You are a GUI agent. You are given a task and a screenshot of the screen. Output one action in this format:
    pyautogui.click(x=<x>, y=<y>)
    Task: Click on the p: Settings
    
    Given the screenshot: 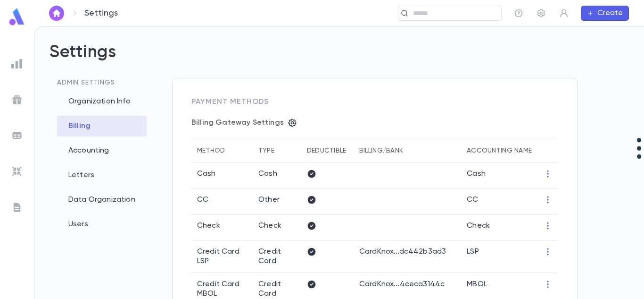 What is the action you would take?
    pyautogui.click(x=101, y=13)
    